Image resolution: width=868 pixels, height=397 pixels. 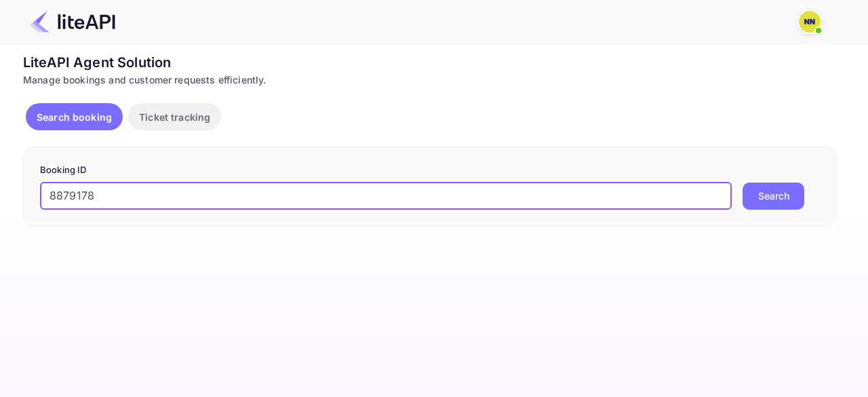 What do you see at coordinates (773, 196) in the screenshot?
I see `button: Search` at bounding box center [773, 196].